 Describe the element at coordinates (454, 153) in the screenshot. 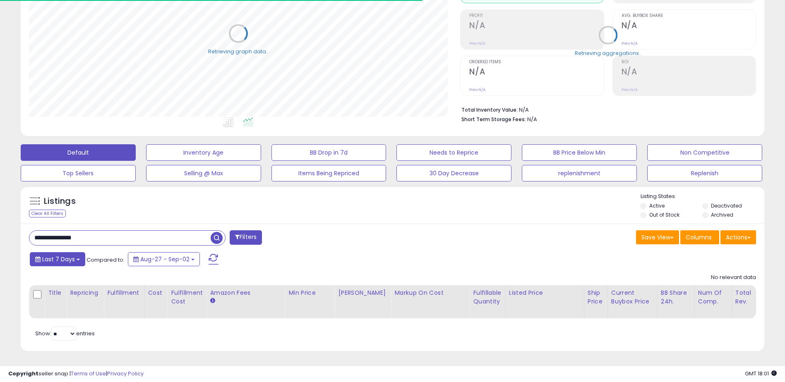

I see `button: Needs to Reprice` at that location.